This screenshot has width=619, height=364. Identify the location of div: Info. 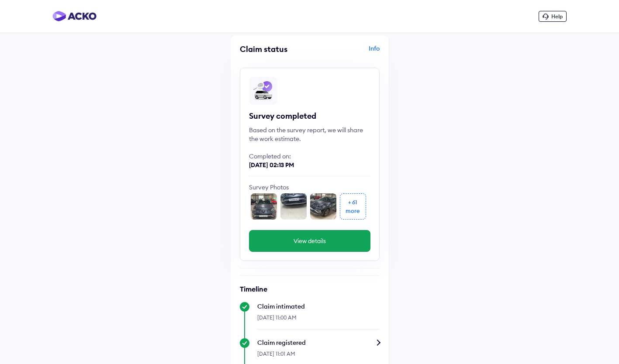
(345, 53).